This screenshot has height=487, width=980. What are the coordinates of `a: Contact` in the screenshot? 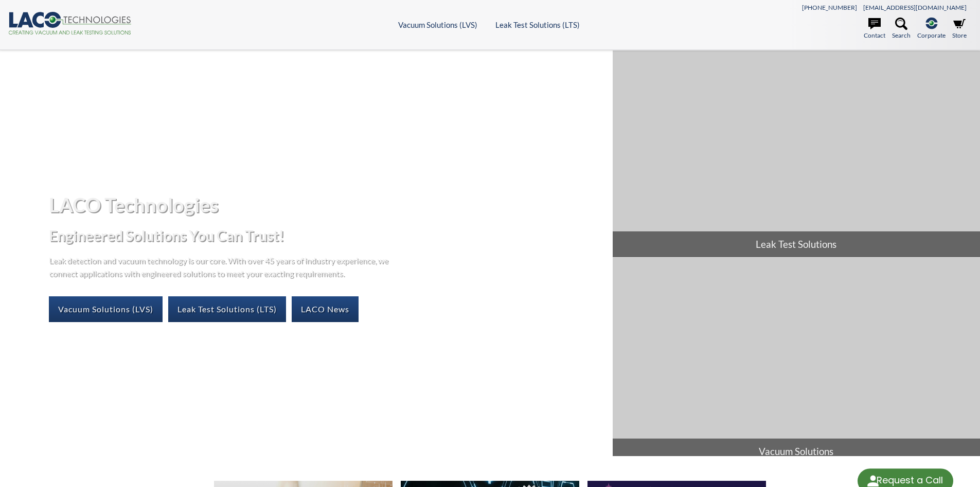 It's located at (875, 29).